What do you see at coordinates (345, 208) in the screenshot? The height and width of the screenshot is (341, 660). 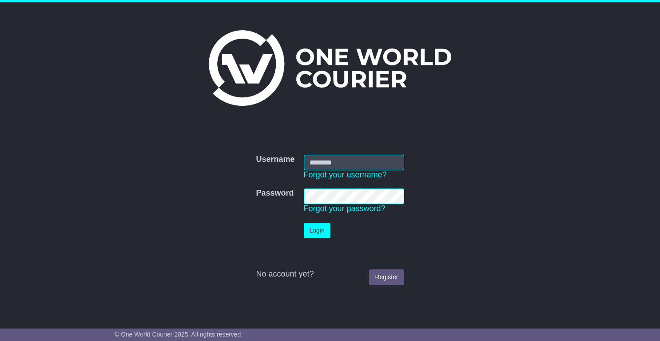 I see `a: Forgot your password?` at bounding box center [345, 208].